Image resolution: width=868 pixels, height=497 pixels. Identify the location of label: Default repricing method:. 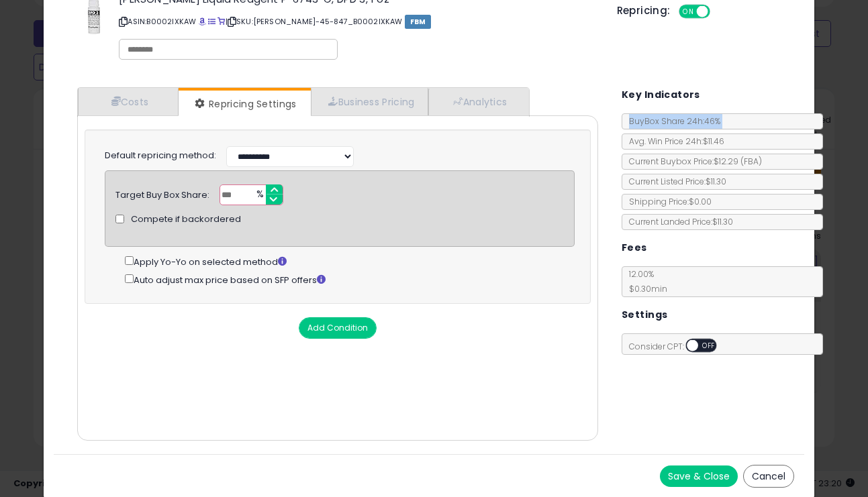
(160, 156).